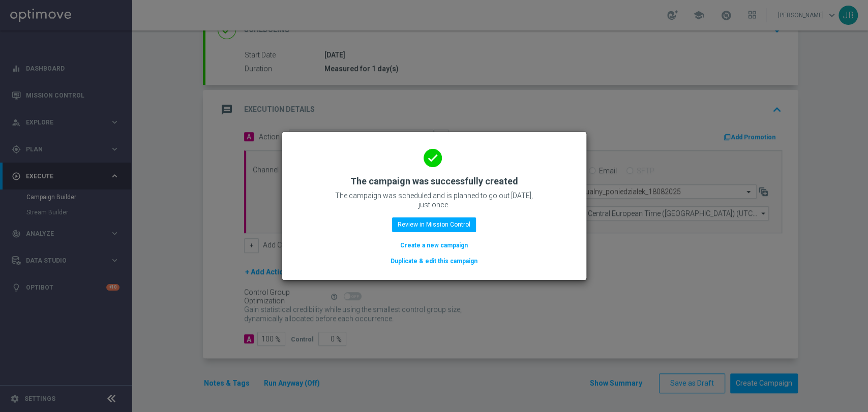  What do you see at coordinates (434, 225) in the screenshot?
I see `button: Review in Mission Control` at bounding box center [434, 225].